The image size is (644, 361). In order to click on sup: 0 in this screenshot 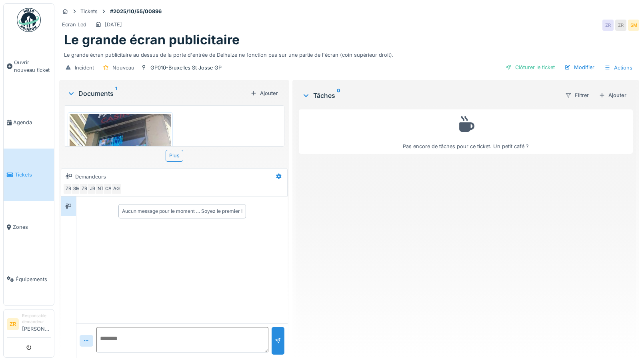, I will do `click(338, 95)`.